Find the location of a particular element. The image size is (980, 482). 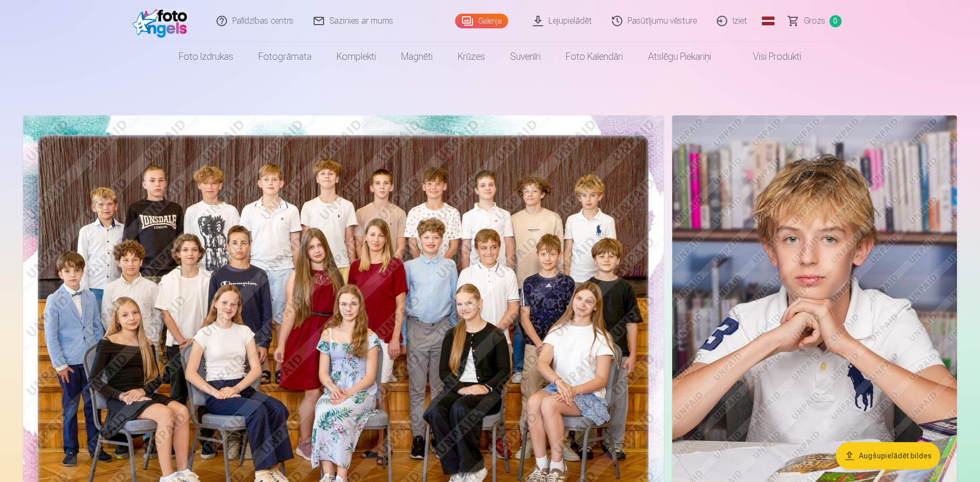

a: Foto izdrukas is located at coordinates (206, 56).